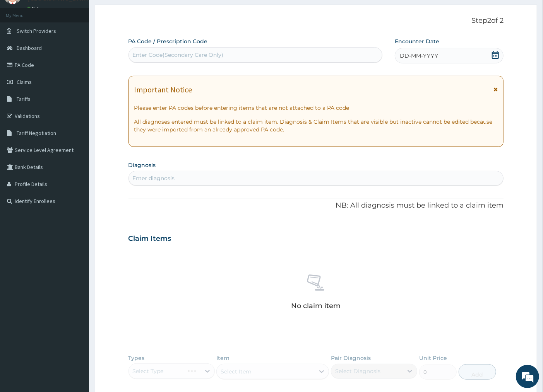  What do you see at coordinates (136, 13) in the screenshot?
I see `div: Minimize live chat window` at bounding box center [136, 13].